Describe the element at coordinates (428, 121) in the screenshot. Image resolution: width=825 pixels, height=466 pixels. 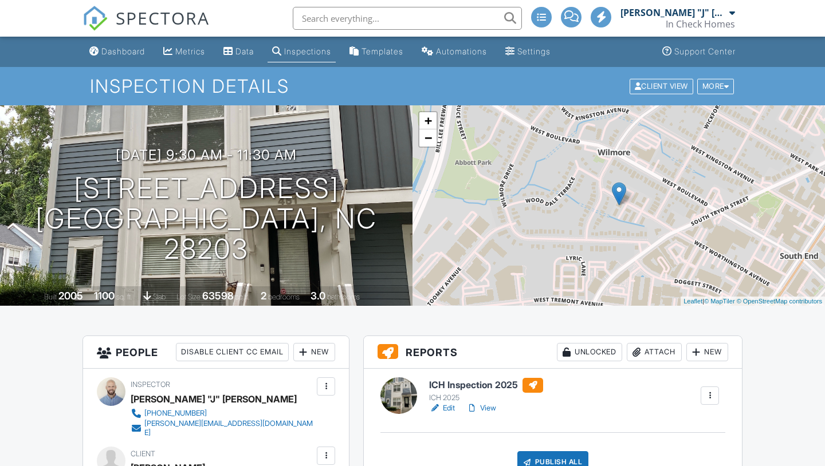
I see `a: Zoom in` at that location.